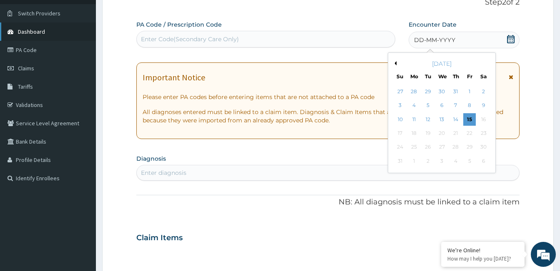  I want to click on span: Claims, so click(26, 68).